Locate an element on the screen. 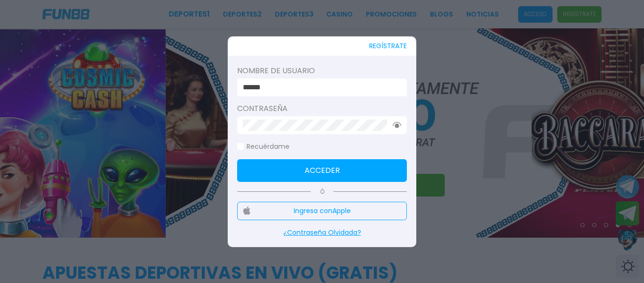 Image resolution: width=644 pixels, height=283 pixels. p: Ó is located at coordinates (322, 192).